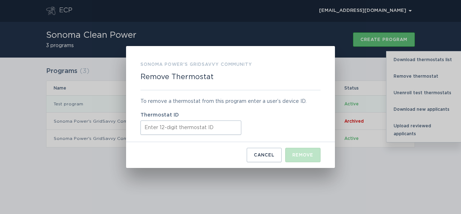  What do you see at coordinates (264, 155) in the screenshot?
I see `div: Cancel` at bounding box center [264, 155].